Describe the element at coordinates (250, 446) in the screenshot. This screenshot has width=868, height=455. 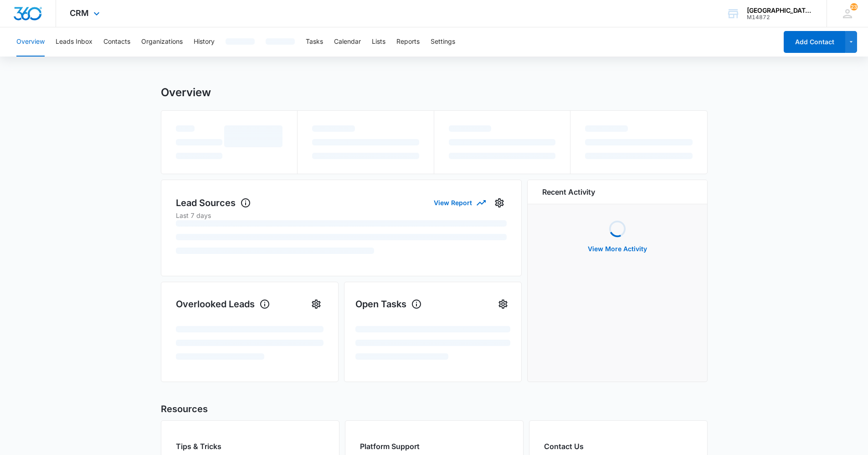
I see `h2: Tips & Tricks` at that location.